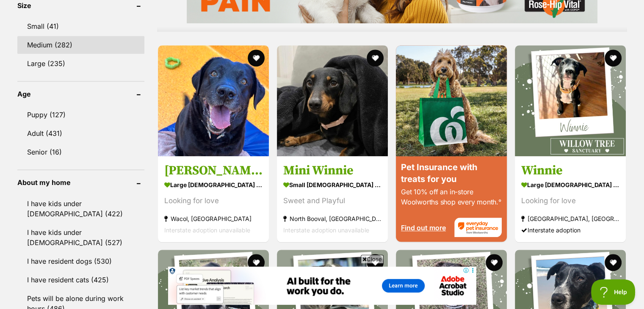 Image resolution: width=644 pixels, height=309 pixels. I want to click on header: About my home, so click(80, 183).